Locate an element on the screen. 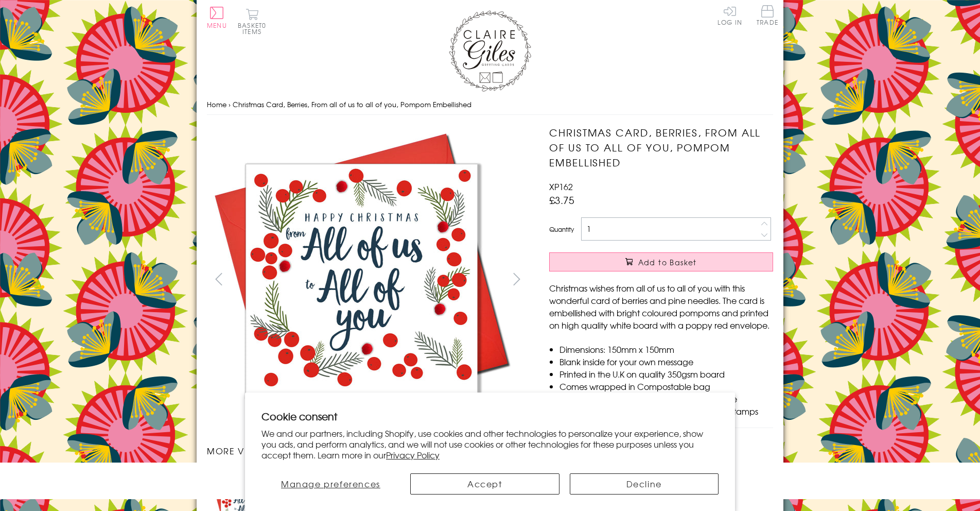 The image size is (980, 511). button: Decline is located at coordinates (644, 483).